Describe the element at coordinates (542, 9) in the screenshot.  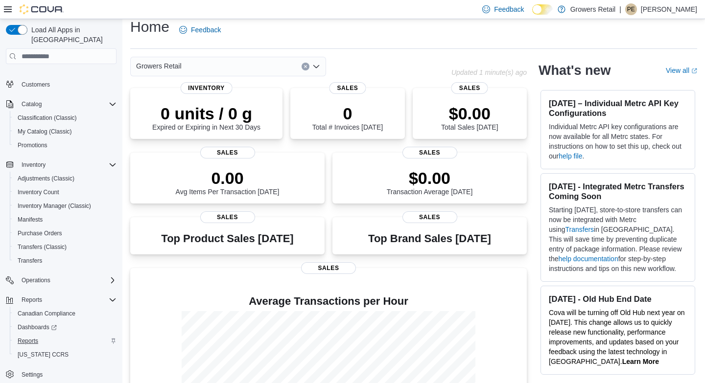
I see `input: Dark Mode` at that location.